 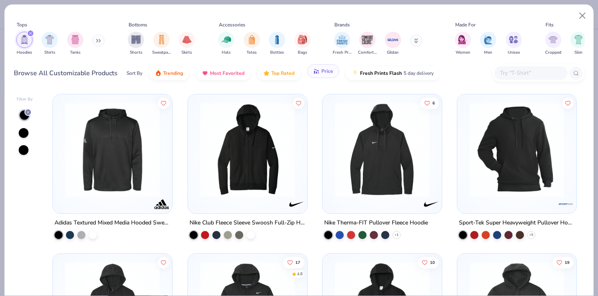 What do you see at coordinates (566, 204) in the screenshot?
I see `img: Sport-Tek logo` at bounding box center [566, 204].